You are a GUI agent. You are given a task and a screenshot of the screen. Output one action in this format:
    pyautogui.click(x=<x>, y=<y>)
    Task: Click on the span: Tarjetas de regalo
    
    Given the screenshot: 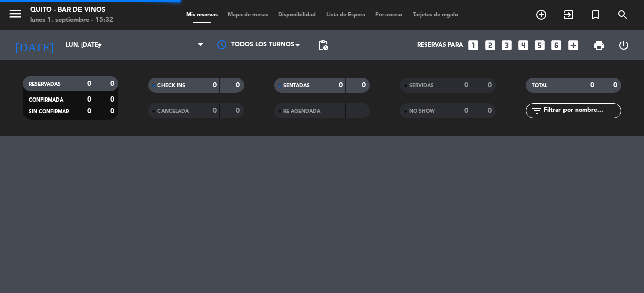 What is the action you would take?
    pyautogui.click(x=435, y=14)
    